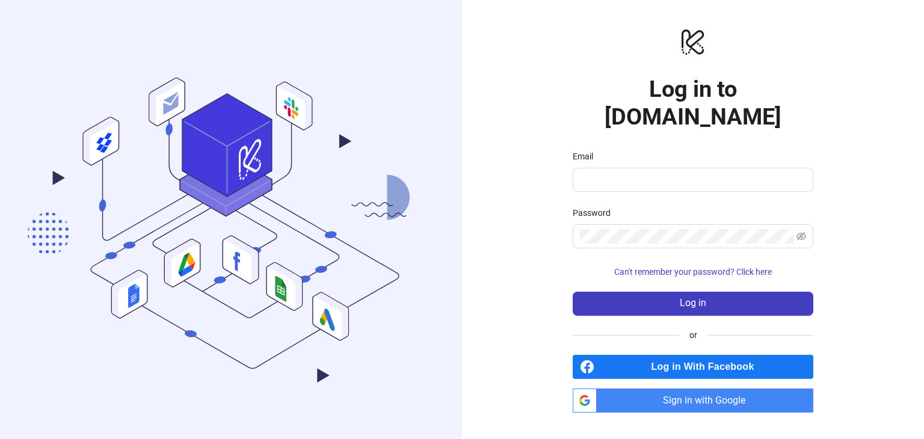 The height and width of the screenshot is (439, 924). Describe the element at coordinates (802, 237) in the screenshot. I see `span: eye-invisible` at that location.